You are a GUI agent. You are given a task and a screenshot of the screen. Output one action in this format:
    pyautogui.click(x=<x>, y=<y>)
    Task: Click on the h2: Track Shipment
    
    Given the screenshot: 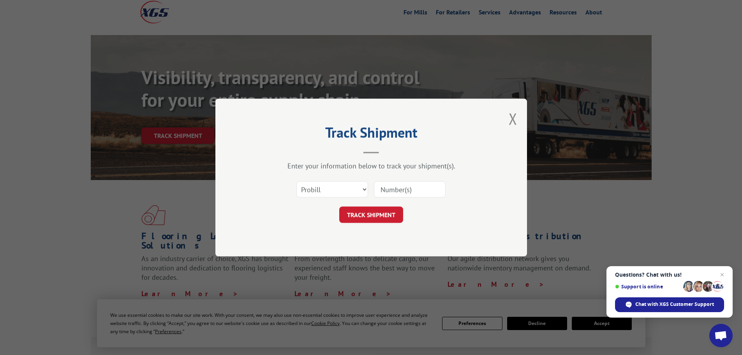 What is the action you would take?
    pyautogui.click(x=371, y=134)
    